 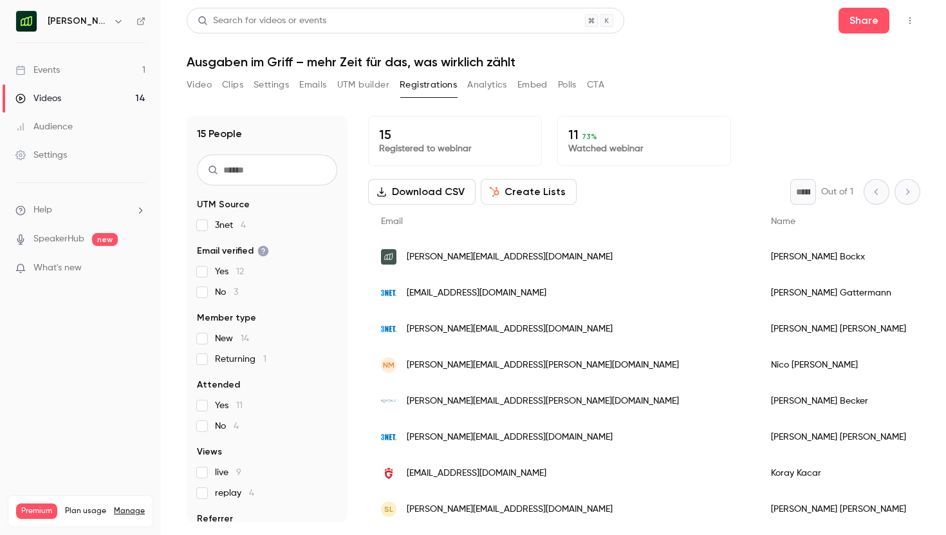 I want to click on span: Help, so click(x=42, y=210).